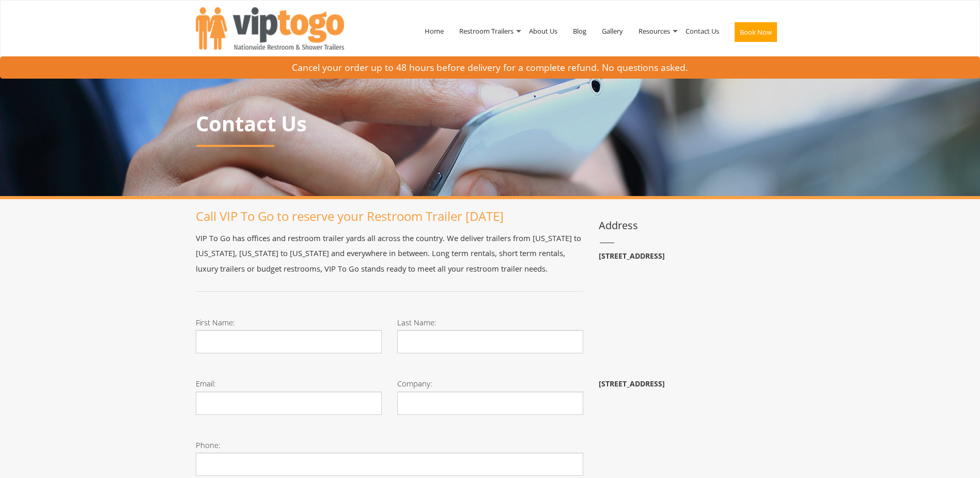  What do you see at coordinates (490, 124) in the screenshot?
I see `p: Contact Us` at bounding box center [490, 124].